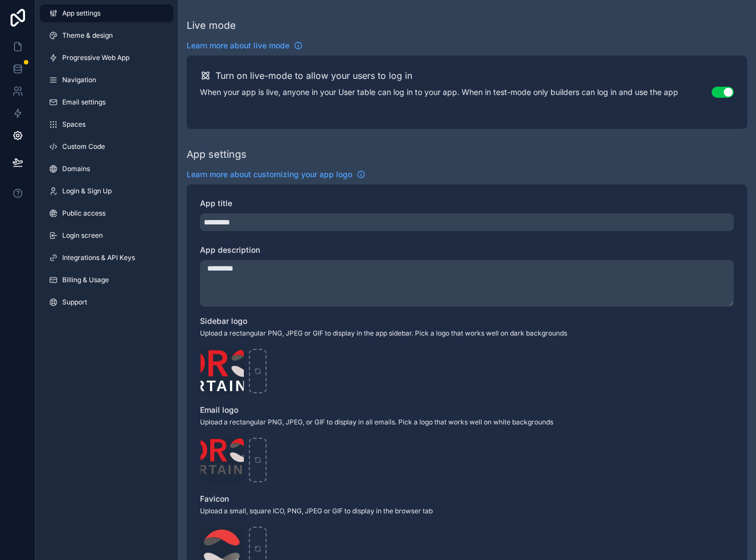 This screenshot has width=756, height=560. Describe the element at coordinates (84, 147) in the screenshot. I see `span: Custom Code` at that location.